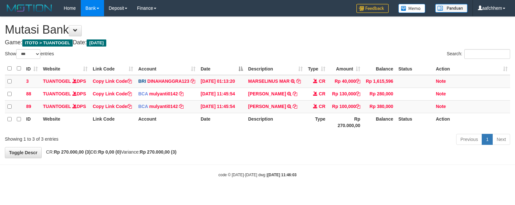 This screenshot has height=205, width=515. Describe the element at coordinates (472, 69) in the screenshot. I see `th: Action: activate to sort column ascending` at that location.